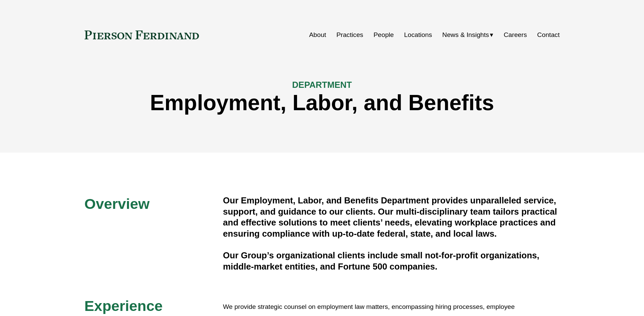  Describe the element at coordinates (466, 35) in the screenshot. I see `span: News & Insights` at that location.